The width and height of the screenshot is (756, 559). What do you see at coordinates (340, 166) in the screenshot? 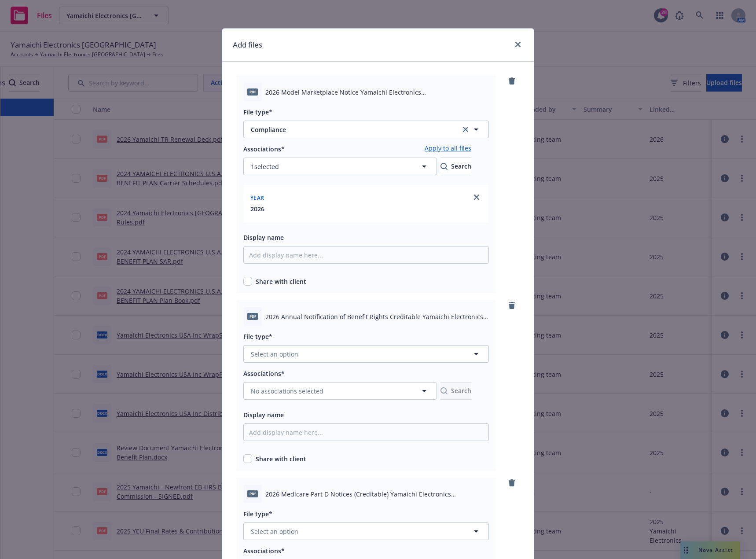
I see `button: 1selected` at bounding box center [340, 166].